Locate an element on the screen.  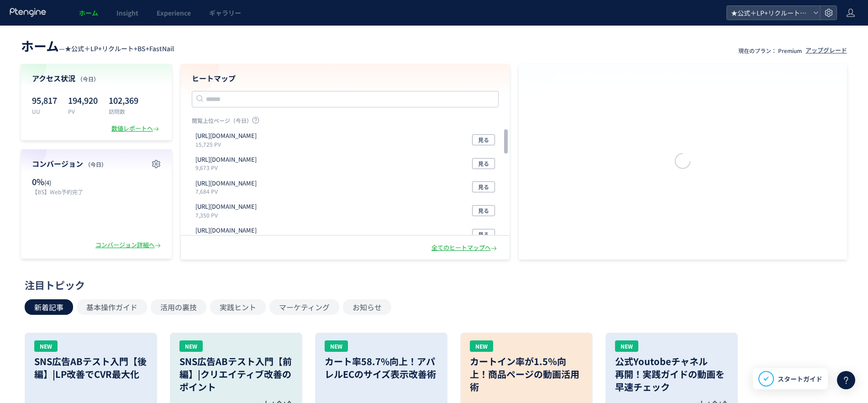
button: お知らせ is located at coordinates (367, 307).